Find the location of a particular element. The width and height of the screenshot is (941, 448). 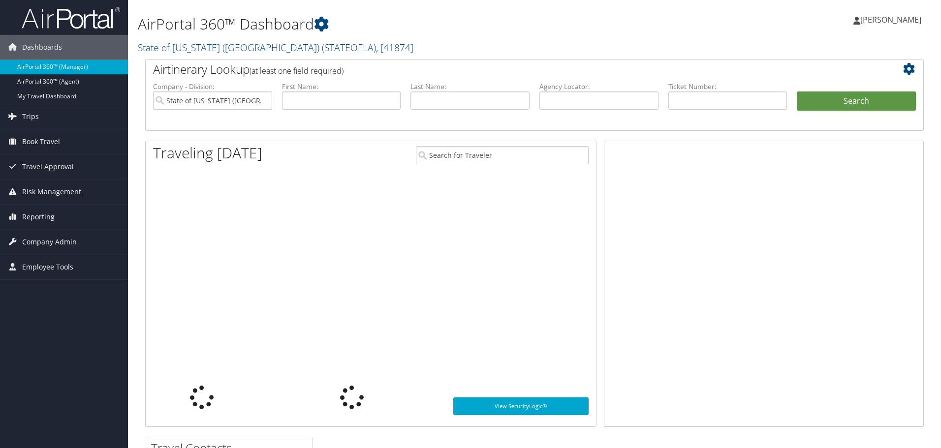

a: View SecurityLogic® is located at coordinates (521, 406).